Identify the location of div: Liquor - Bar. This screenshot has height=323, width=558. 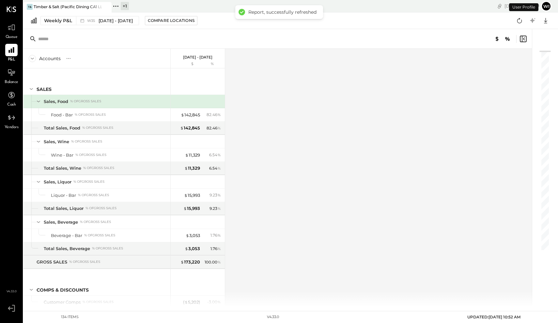
(63, 195).